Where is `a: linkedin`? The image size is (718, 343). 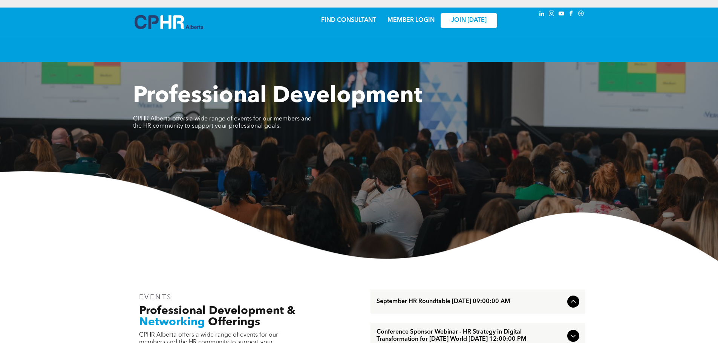 a: linkedin is located at coordinates (542, 14).